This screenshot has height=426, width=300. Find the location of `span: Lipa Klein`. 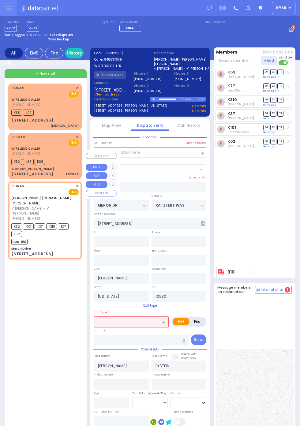

span: Lipa Klein is located at coordinates (235, 90).